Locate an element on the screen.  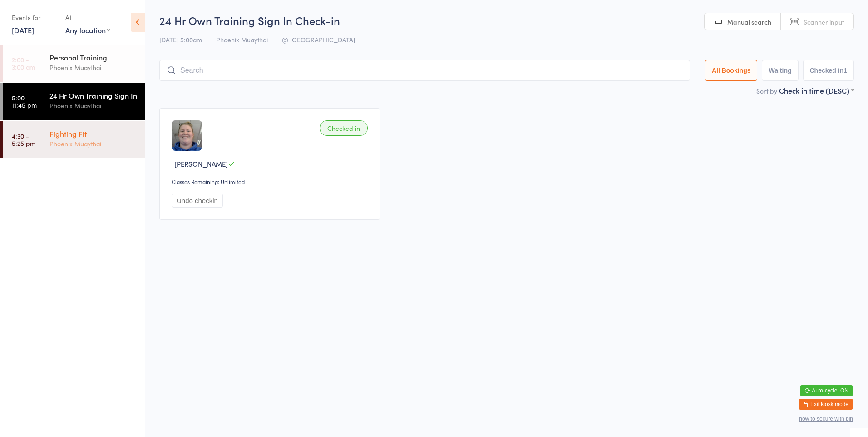
input: Search is located at coordinates (425, 70).